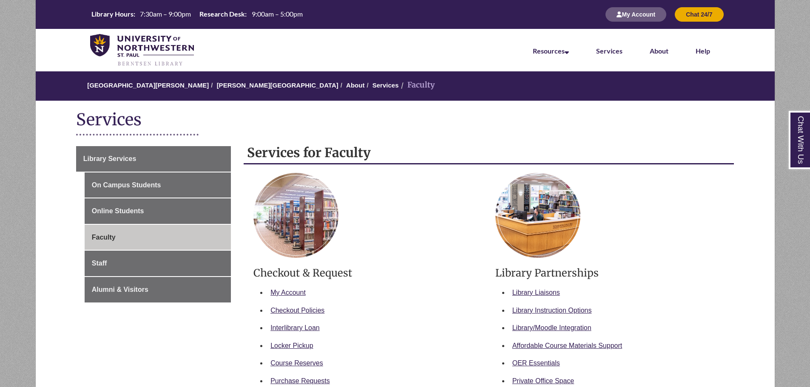 Image resolution: width=810 pixels, height=387 pixels. I want to click on div: Guide Page Menu, so click(154, 225).